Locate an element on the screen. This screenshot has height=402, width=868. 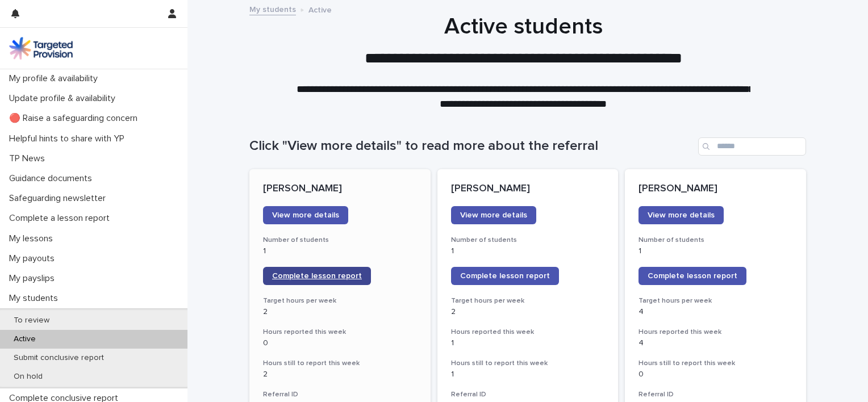
p: My payslips is located at coordinates (34, 278).